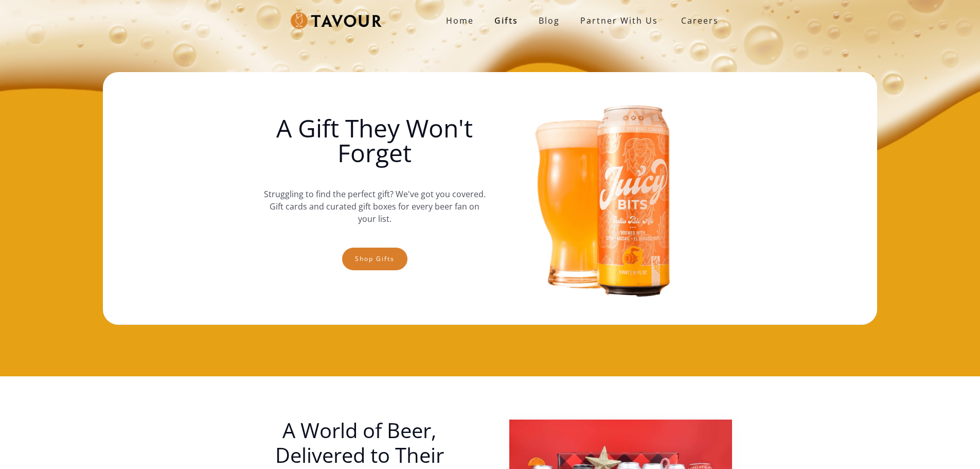 Image resolution: width=980 pixels, height=469 pixels. What do you see at coordinates (549, 20) in the screenshot?
I see `a: Blog` at bounding box center [549, 20].